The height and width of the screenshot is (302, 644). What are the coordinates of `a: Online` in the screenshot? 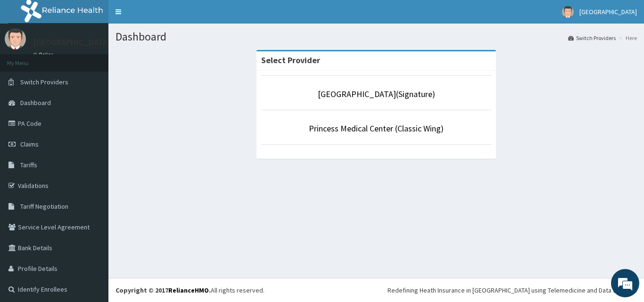 It's located at (45, 55).